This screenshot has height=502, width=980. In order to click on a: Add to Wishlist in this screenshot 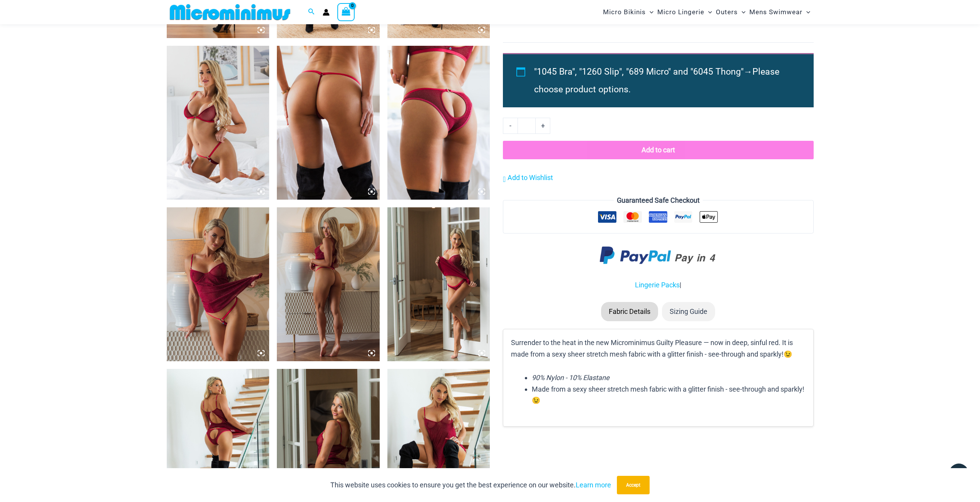, I will do `click(528, 178)`.